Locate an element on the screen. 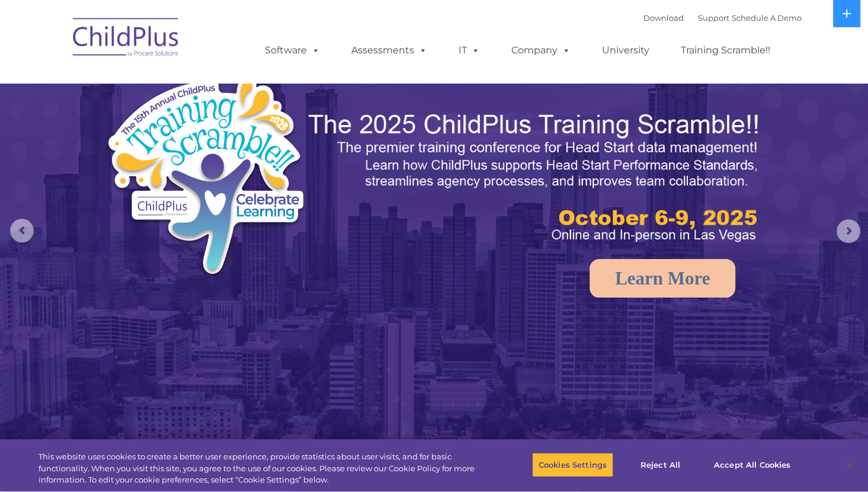 The width and height of the screenshot is (868, 492). a: Download is located at coordinates (664, 18).